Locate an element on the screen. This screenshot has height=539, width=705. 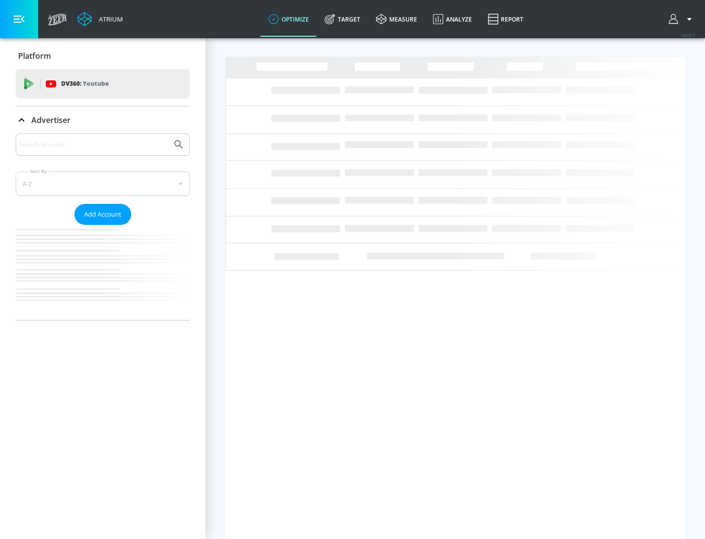
input: Search by name is located at coordinates (94, 145).